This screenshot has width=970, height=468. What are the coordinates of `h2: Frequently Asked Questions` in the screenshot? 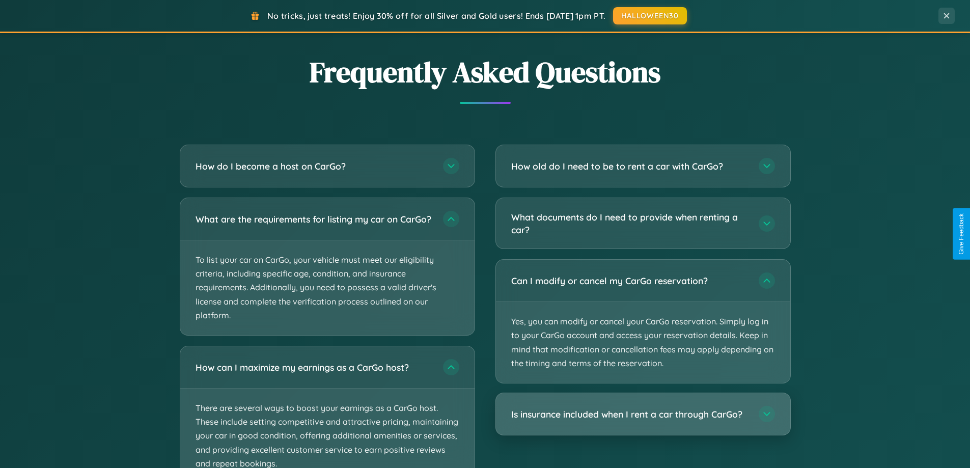 It's located at (485, 72).